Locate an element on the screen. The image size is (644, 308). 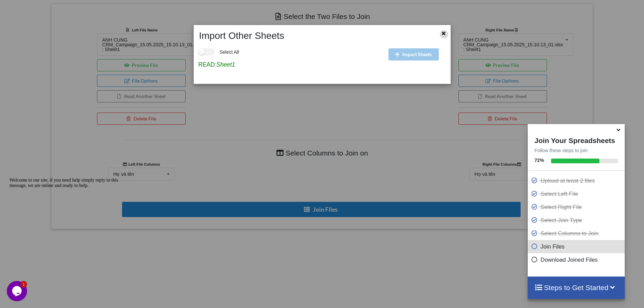
b: 72 % is located at coordinates (539, 160).